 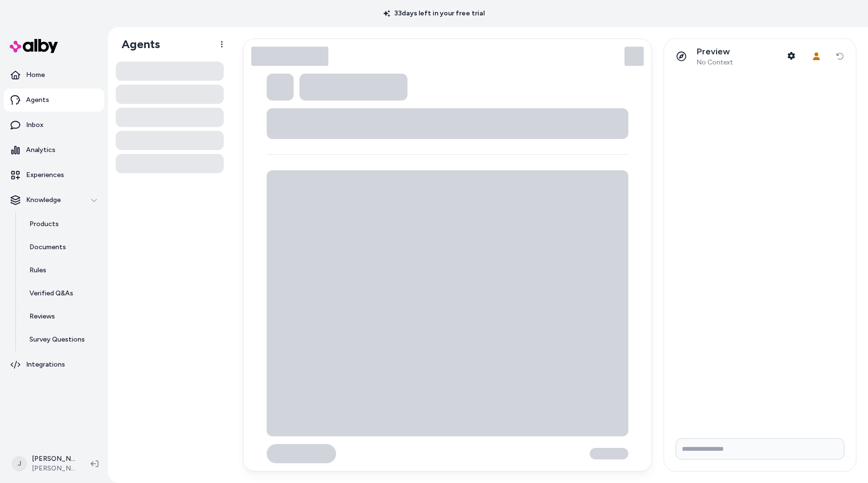 What do you see at coordinates (42, 317) in the screenshot?
I see `p: Reviews` at bounding box center [42, 317].